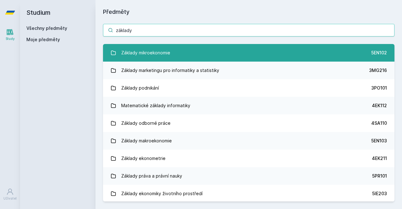 The image size is (402, 209). I want to click on div: 3PO101, so click(379, 88).